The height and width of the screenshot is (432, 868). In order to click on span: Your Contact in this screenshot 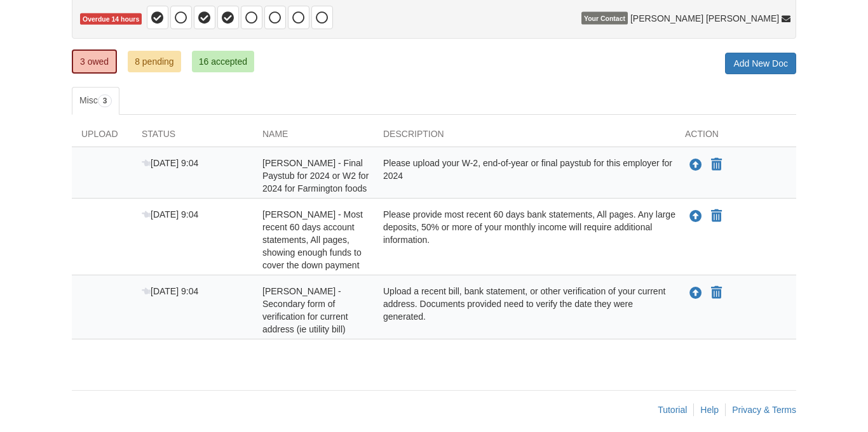, I will do `click(604, 18)`.